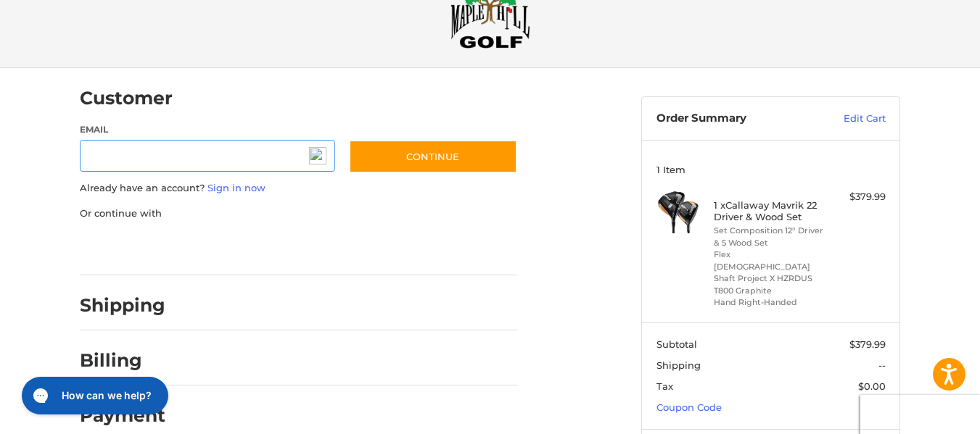 The height and width of the screenshot is (434, 980). Describe the element at coordinates (872, 386) in the screenshot. I see `span: $0.00` at that location.